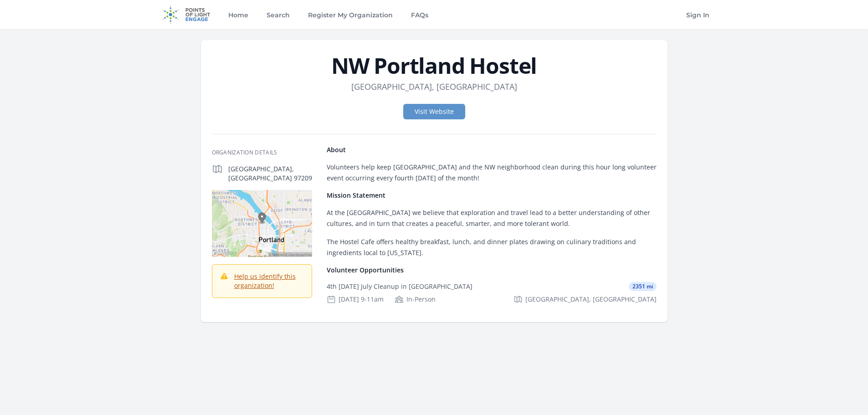  What do you see at coordinates (434, 112) in the screenshot?
I see `a: Visit Website` at bounding box center [434, 112].